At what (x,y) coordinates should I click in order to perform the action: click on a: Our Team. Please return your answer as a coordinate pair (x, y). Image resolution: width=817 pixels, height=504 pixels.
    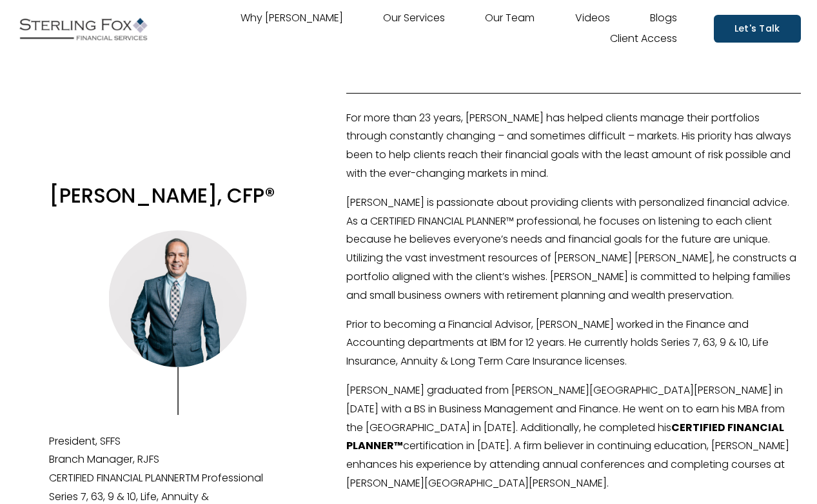
    Looking at the image, I should click on (509, 19).